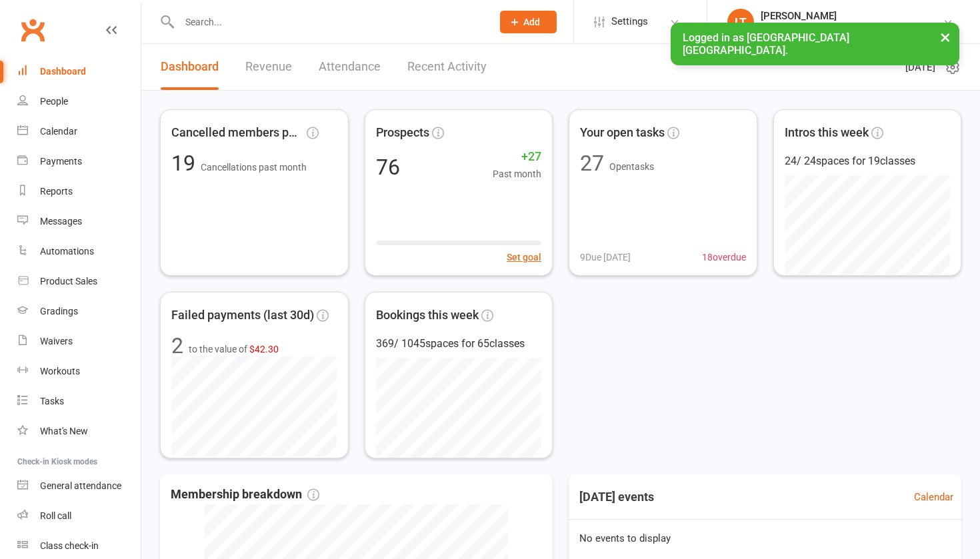 The width and height of the screenshot is (980, 559). What do you see at coordinates (79, 281) in the screenshot?
I see `a: Product Sales` at bounding box center [79, 281].